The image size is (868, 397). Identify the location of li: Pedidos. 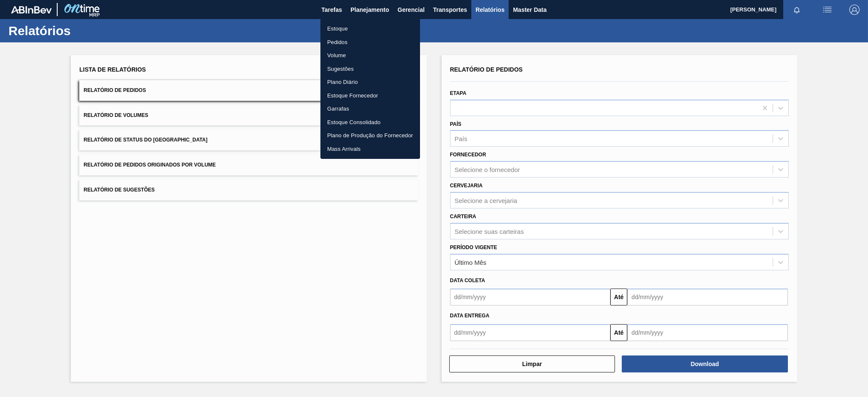
(370, 43).